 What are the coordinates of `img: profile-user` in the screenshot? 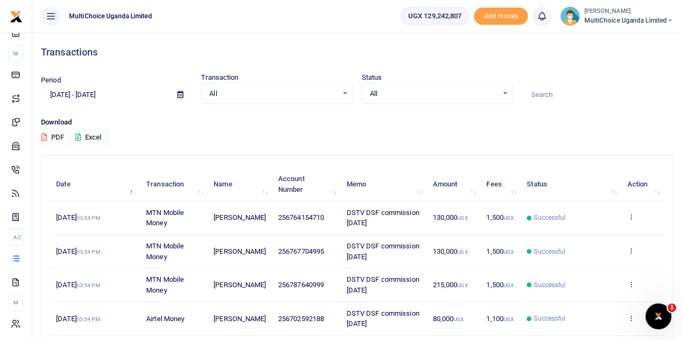 It's located at (570, 16).